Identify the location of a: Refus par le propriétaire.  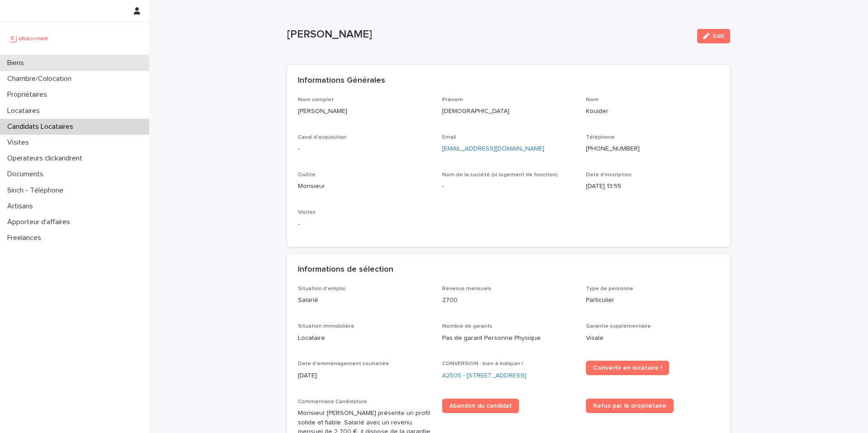
(629, 406).